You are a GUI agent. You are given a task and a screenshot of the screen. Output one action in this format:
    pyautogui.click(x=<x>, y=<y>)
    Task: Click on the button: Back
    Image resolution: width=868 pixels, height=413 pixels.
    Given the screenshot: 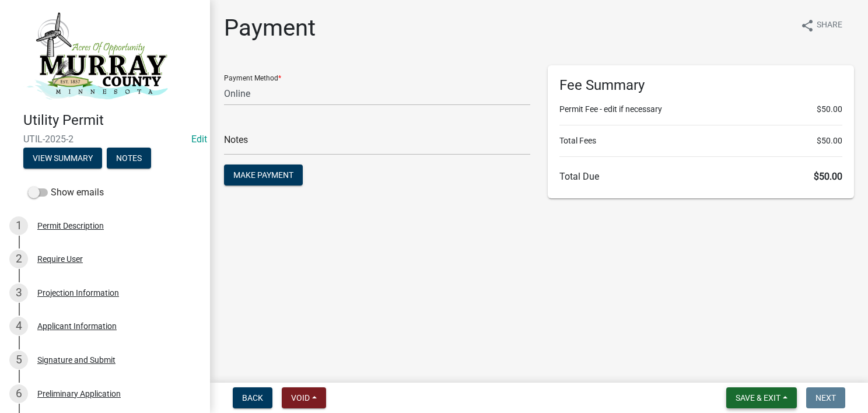 What is the action you would take?
    pyautogui.click(x=252, y=398)
    